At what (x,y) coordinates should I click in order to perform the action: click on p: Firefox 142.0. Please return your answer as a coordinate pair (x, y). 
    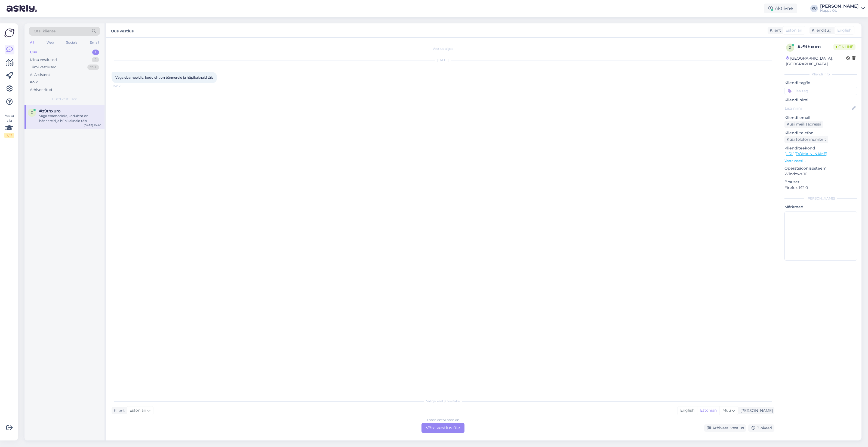
    Looking at the image, I should click on (821, 187).